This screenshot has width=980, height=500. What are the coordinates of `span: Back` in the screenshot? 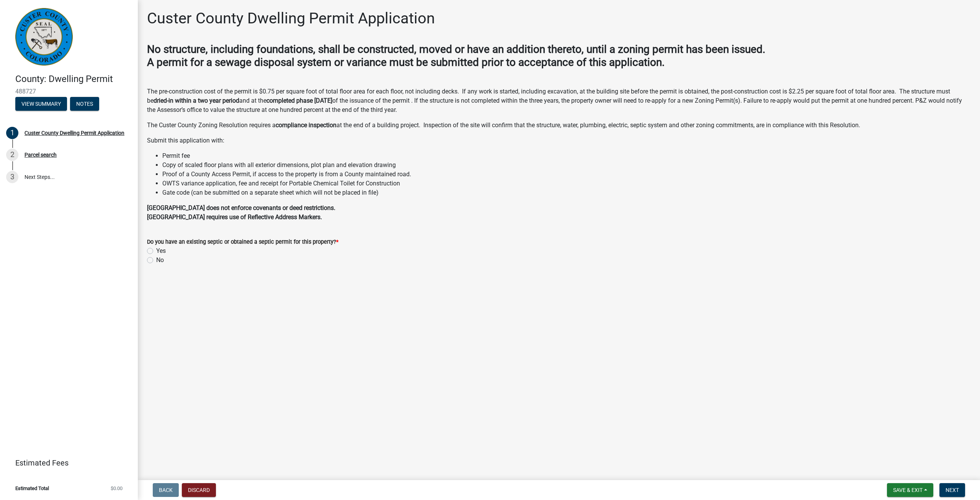 It's located at (166, 490).